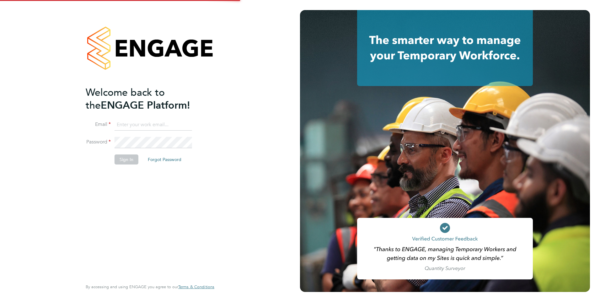  Describe the element at coordinates (150, 286) in the screenshot. I see `span: By accessing and using ENGAGE you agree to our` at that location.